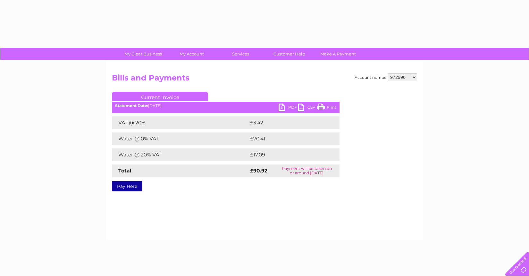  I want to click on a: My Account, so click(192, 54).